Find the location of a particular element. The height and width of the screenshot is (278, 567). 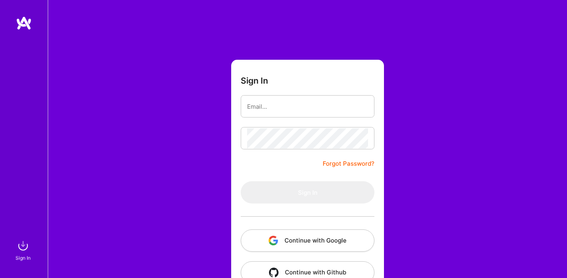

input: Email... is located at coordinates (308, 106).